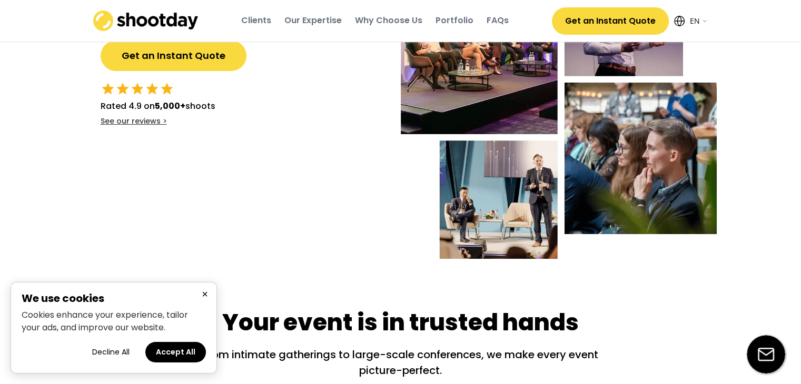 This screenshot has width=801, height=384. I want to click on div: Why Choose Us, so click(389, 21).